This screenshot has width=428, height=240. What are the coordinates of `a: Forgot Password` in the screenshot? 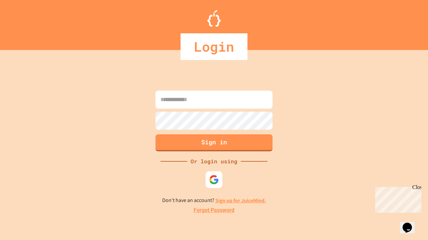 It's located at (214, 211).